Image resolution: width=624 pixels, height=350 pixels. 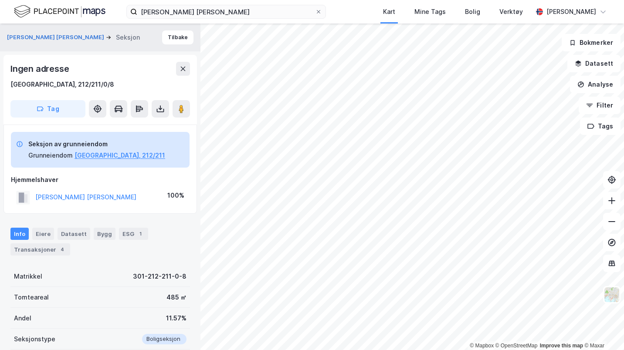 What do you see at coordinates (594, 64) in the screenshot?
I see `button: Datasett` at bounding box center [594, 64].